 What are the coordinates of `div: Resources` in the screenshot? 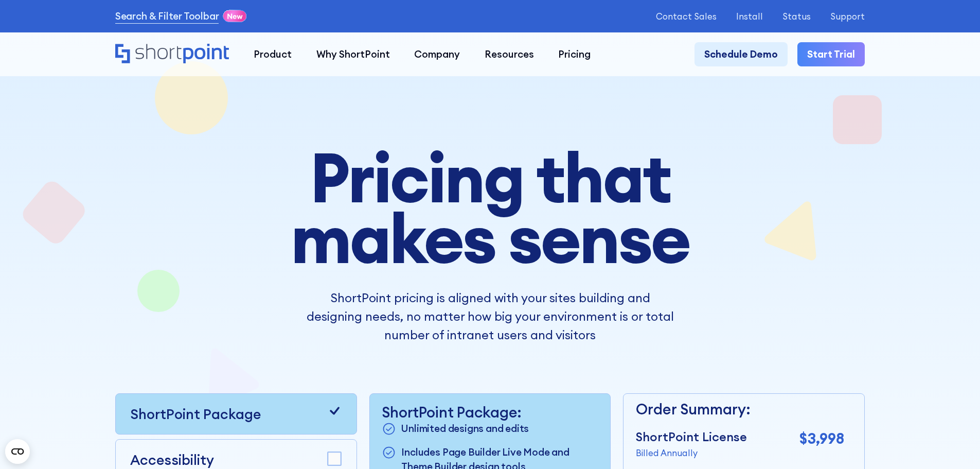 It's located at (510, 54).